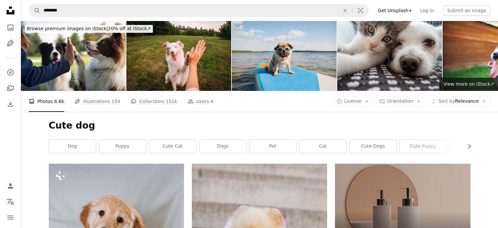 The width and height of the screenshot is (498, 228). What do you see at coordinates (400, 101) in the screenshot?
I see `button: Orientation` at bounding box center [400, 101].